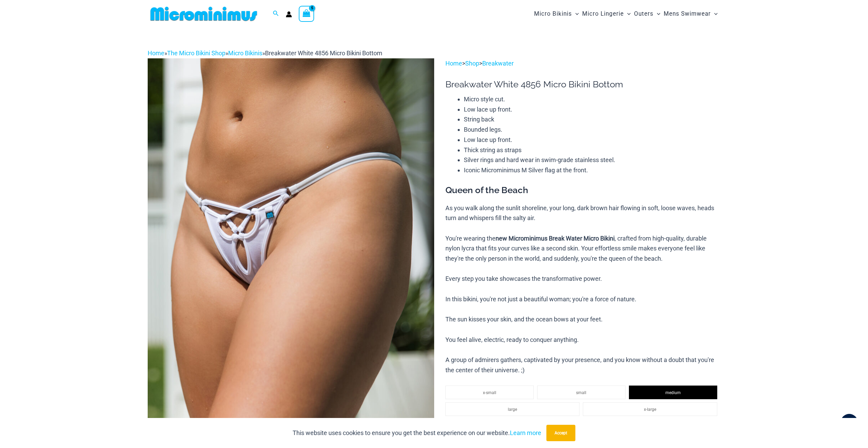  What do you see at coordinates (691, 14) in the screenshot?
I see `a: Mens SwimwearMenu ToggleMenu Toggle` at bounding box center [691, 14].